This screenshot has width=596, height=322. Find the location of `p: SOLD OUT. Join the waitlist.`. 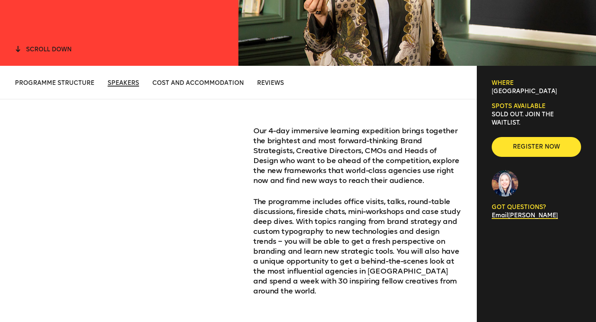

p: SOLD OUT. Join the waitlist. is located at coordinates (537, 119).